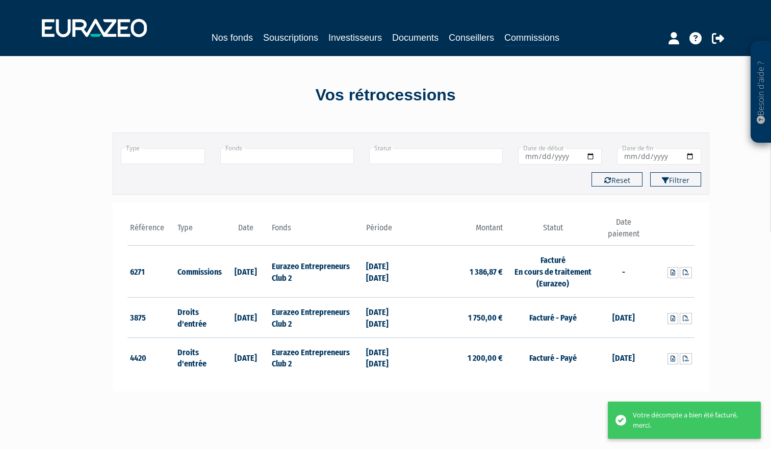 This screenshot has width=771, height=449. What do you see at coordinates (316, 231) in the screenshot?
I see `th: Fonds` at bounding box center [316, 231].